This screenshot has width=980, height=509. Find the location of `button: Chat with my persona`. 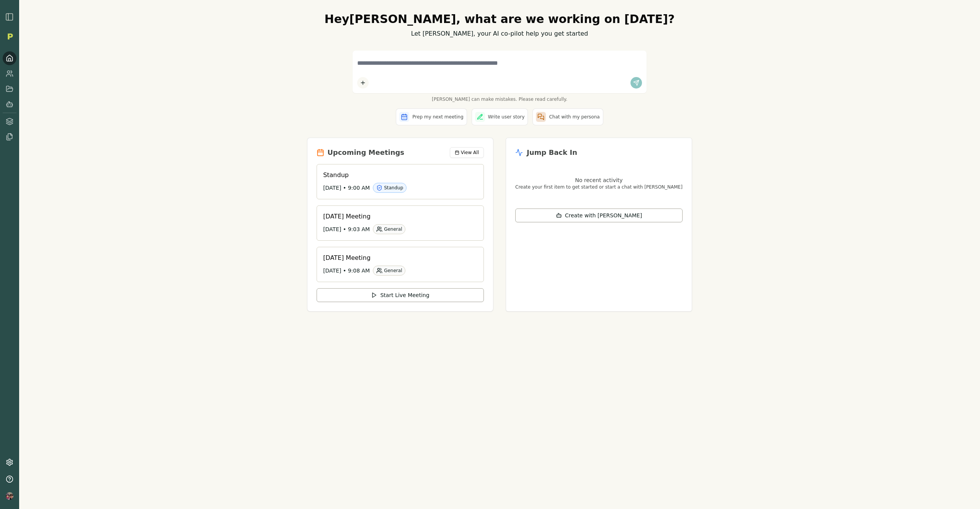

button: Chat with my persona is located at coordinates (568, 117).